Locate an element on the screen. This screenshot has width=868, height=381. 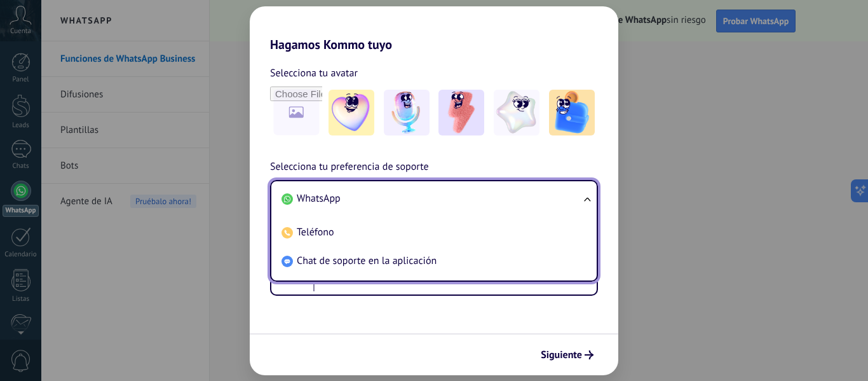
span: Selecciona tu preferencia de soporte is located at coordinates (349, 168).